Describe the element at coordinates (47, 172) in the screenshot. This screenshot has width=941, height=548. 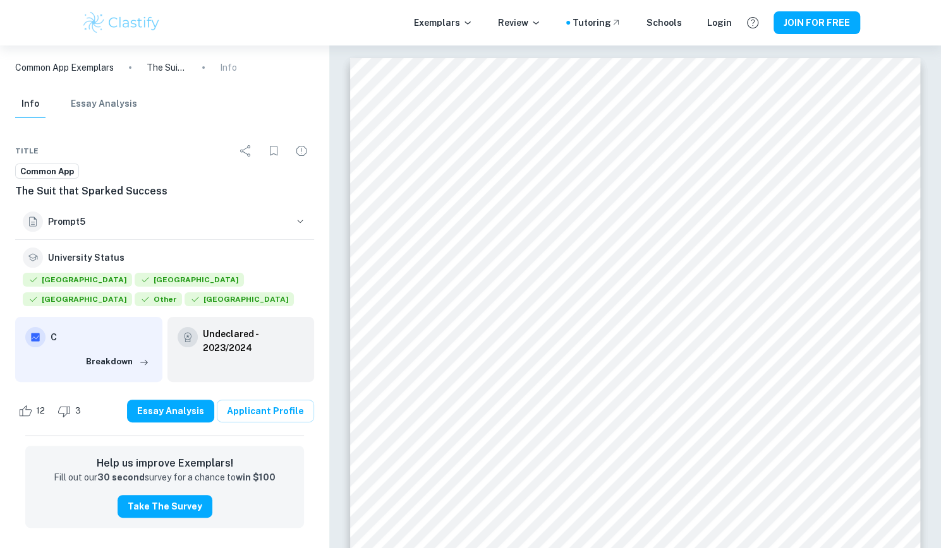
I see `span: Common App` at that location.